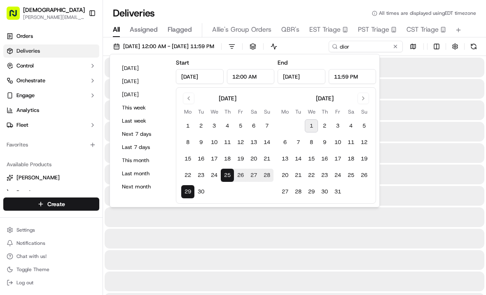  Describe the element at coordinates (134, 13) in the screenshot. I see `h1: Deliveries` at that location.